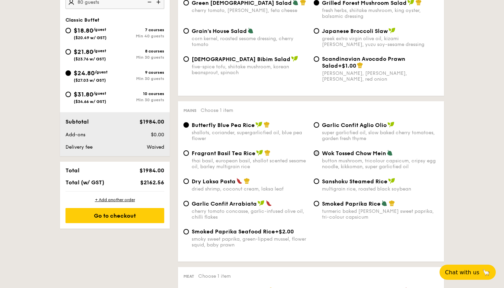  What do you see at coordinates (140, 51) in the screenshot?
I see `div: 8 courses` at bounding box center [140, 51].